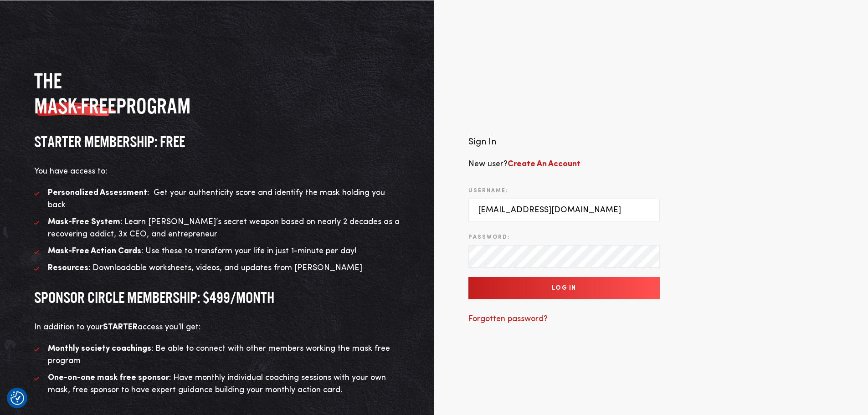 The width and height of the screenshot is (868, 415). What do you see at coordinates (217, 94) in the screenshot?
I see `h2: The program` at bounding box center [217, 94].